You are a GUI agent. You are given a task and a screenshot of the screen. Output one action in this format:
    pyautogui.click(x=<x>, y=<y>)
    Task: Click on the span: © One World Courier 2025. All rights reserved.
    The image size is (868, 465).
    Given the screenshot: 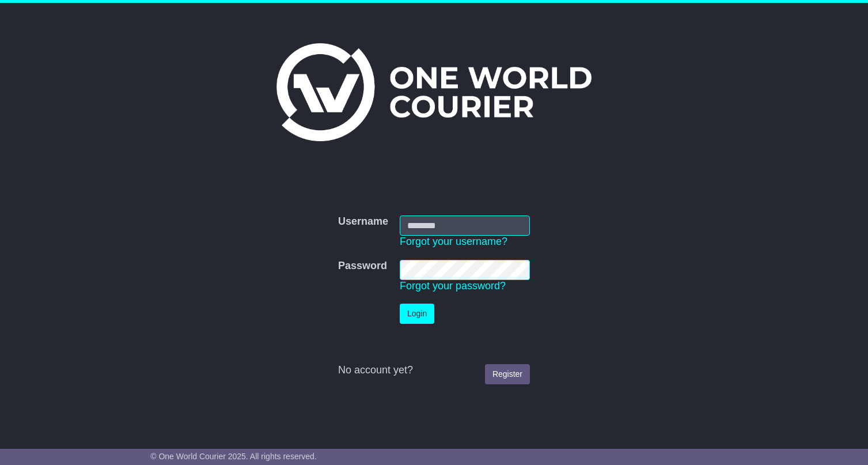 What is the action you would take?
    pyautogui.click(x=233, y=457)
    